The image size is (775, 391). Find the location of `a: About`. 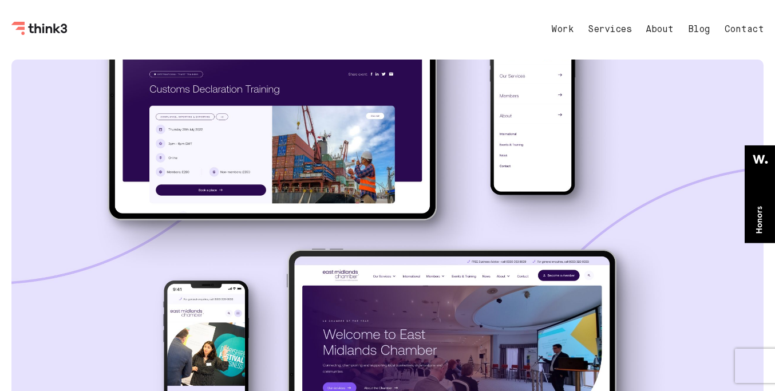

a: About is located at coordinates (659, 30).